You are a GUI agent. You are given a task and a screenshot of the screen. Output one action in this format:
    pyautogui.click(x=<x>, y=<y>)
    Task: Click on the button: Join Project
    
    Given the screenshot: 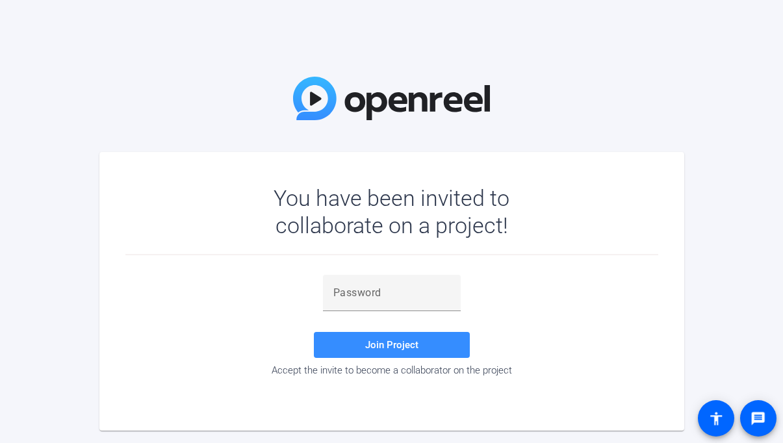 What is the action you would take?
    pyautogui.click(x=392, y=345)
    